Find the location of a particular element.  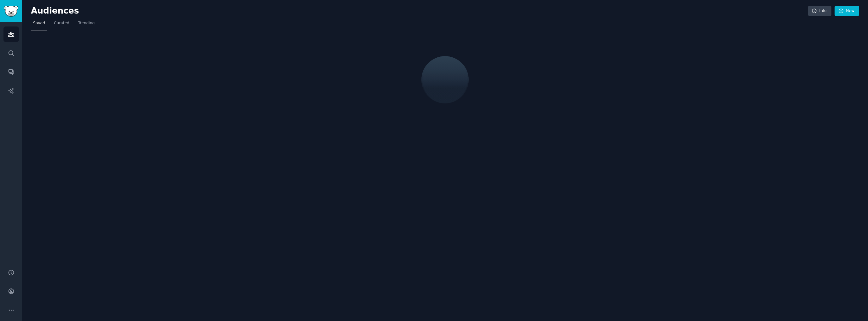

a: Trending is located at coordinates (86, 24).